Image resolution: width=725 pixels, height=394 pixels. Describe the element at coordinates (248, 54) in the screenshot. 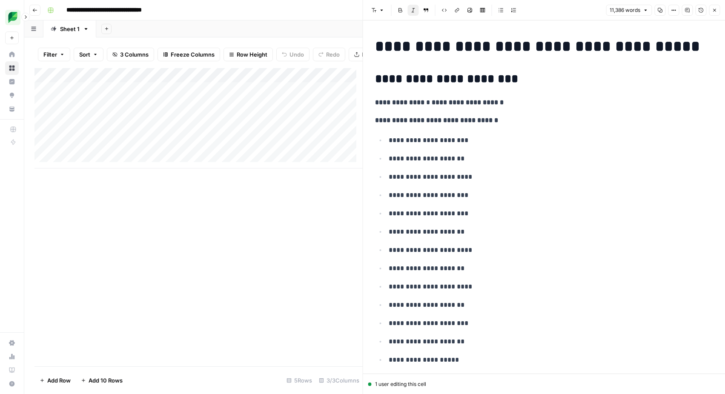

I see `button: Row Height` at that location.